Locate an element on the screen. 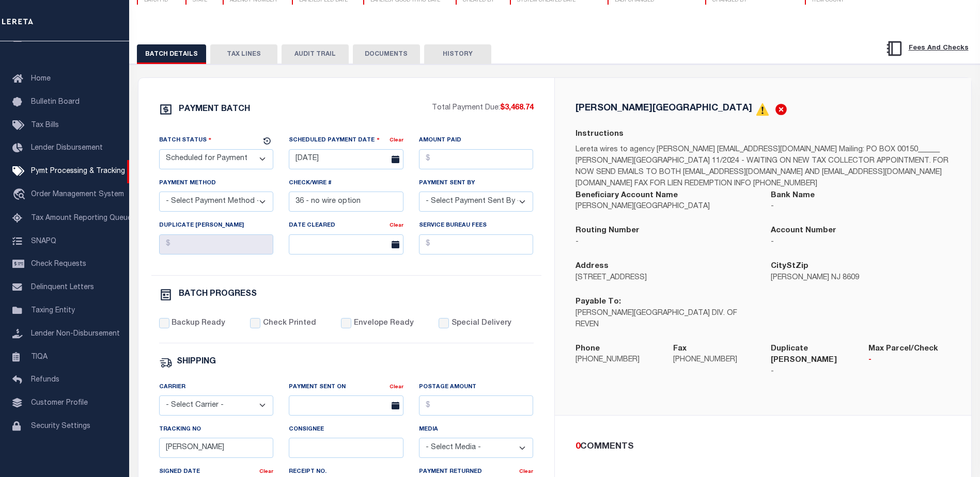 The height and width of the screenshot is (477, 980). span: SNAPQ is located at coordinates (44, 241).